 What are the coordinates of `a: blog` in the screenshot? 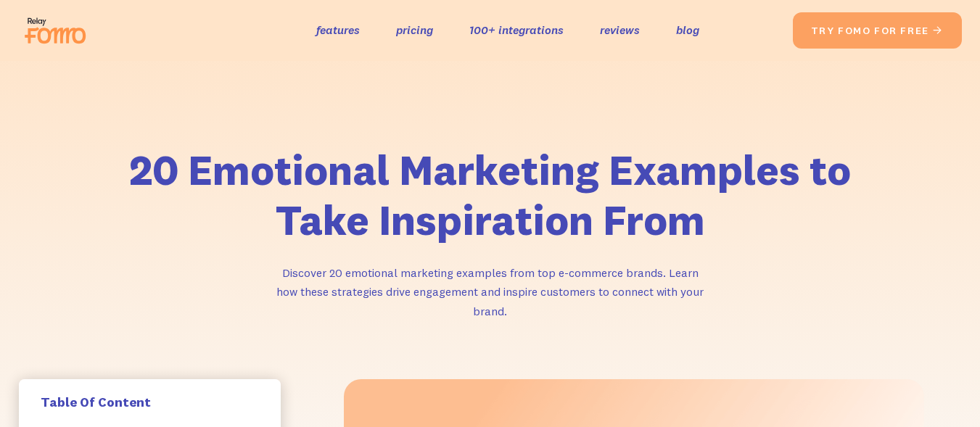 It's located at (688, 30).